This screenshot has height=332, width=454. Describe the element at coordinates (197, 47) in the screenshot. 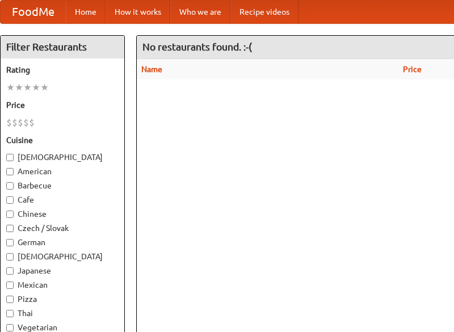

I see `ng-pluralize: No restaurants found. :-(` at that location.